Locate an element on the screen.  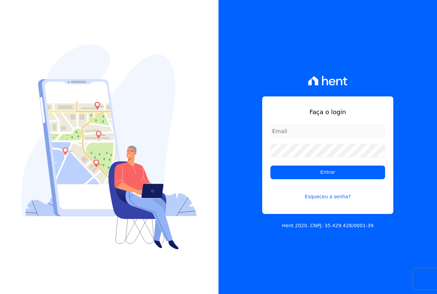
input: Entrar is located at coordinates (327, 173).